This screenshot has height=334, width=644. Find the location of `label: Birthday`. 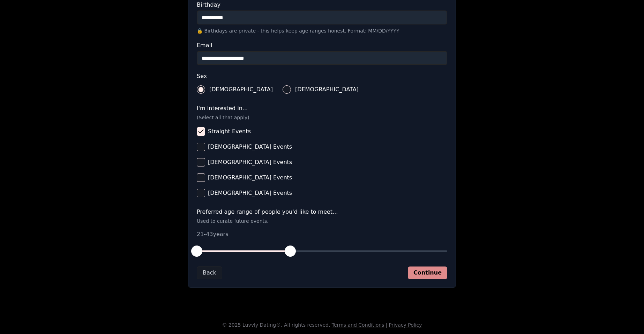

label: Birthday is located at coordinates (322, 5).